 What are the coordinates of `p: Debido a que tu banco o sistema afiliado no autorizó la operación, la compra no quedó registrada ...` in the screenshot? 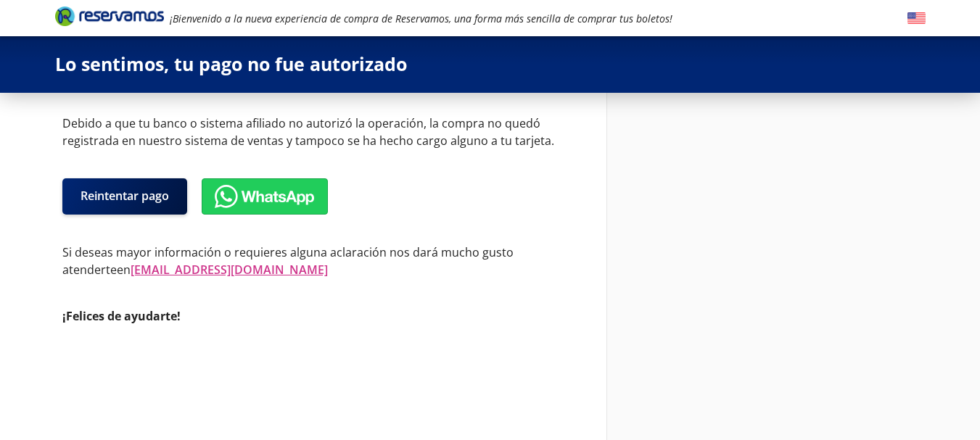 It's located at (323, 132).